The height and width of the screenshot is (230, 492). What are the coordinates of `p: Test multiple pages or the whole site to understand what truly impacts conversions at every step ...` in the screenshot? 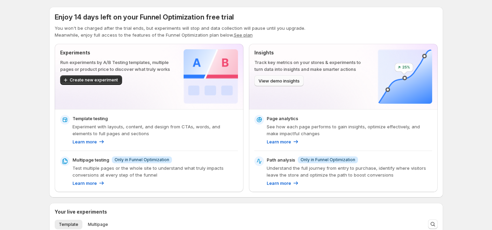 It's located at (155, 171).